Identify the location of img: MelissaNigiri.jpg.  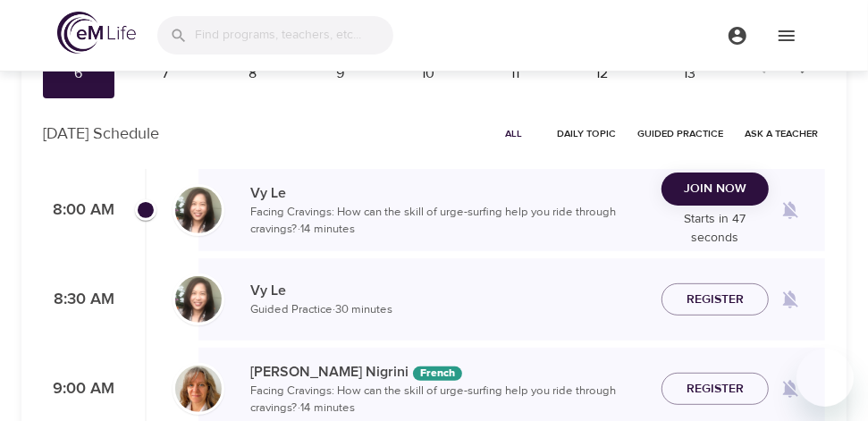
(198, 389).